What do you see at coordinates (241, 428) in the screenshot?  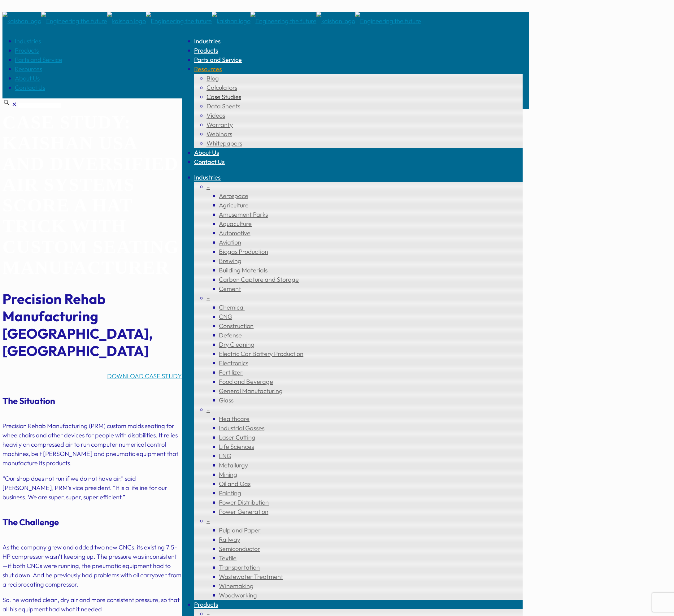 I see `span: Industrial Gasses` at bounding box center [241, 428].